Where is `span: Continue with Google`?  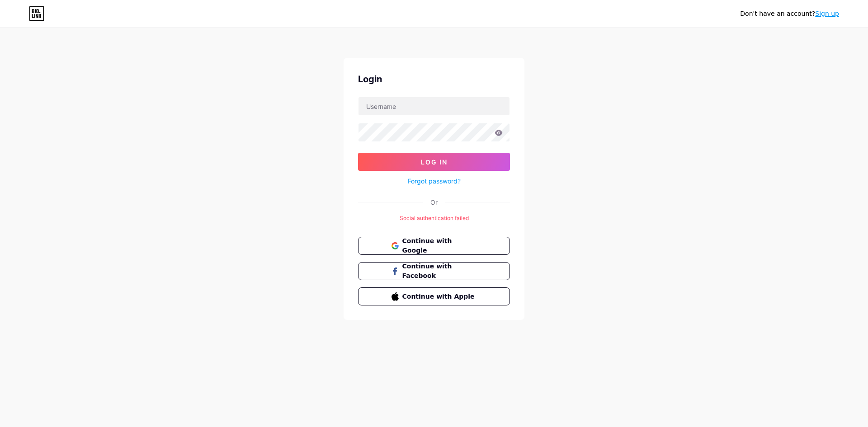
span: Continue with Google is located at coordinates (439, 246).